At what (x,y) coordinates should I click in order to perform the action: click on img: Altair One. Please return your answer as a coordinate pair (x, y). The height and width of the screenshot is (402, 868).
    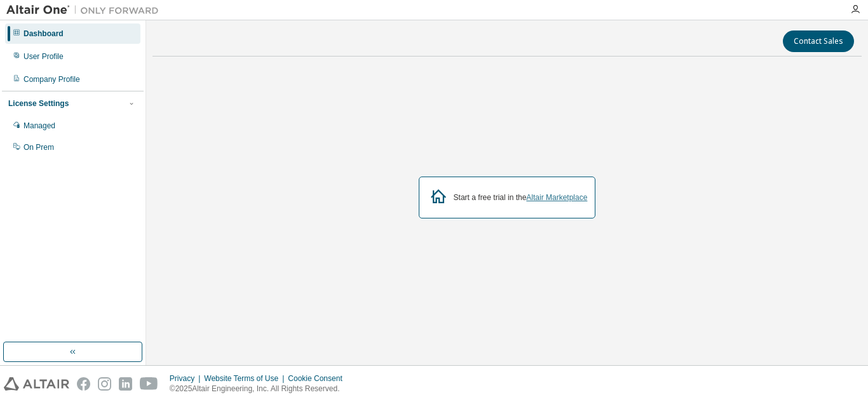
    Looking at the image, I should click on (85, 10).